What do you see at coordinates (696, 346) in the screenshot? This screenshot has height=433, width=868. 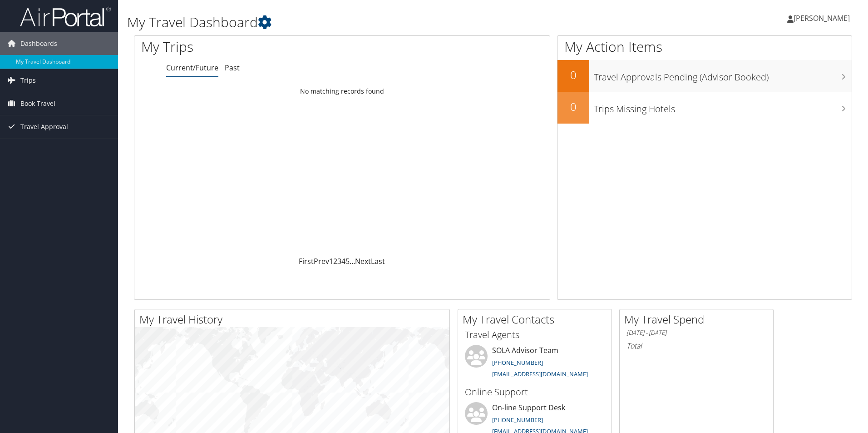 I see `h6: Total` at bounding box center [696, 346].